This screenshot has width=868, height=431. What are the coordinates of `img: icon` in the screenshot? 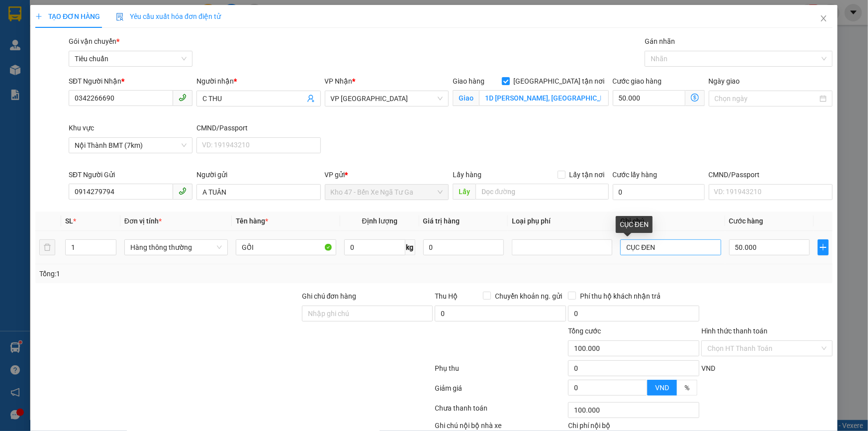 It's located at (120, 17).